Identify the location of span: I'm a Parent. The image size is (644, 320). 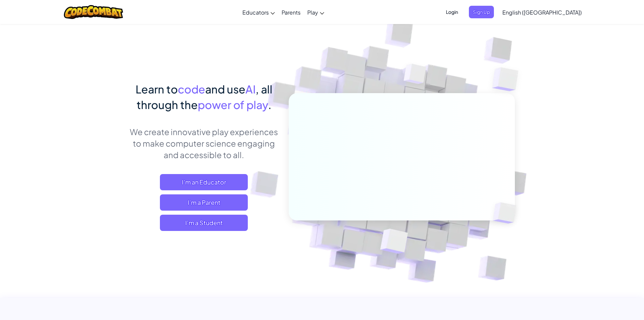
(204, 202).